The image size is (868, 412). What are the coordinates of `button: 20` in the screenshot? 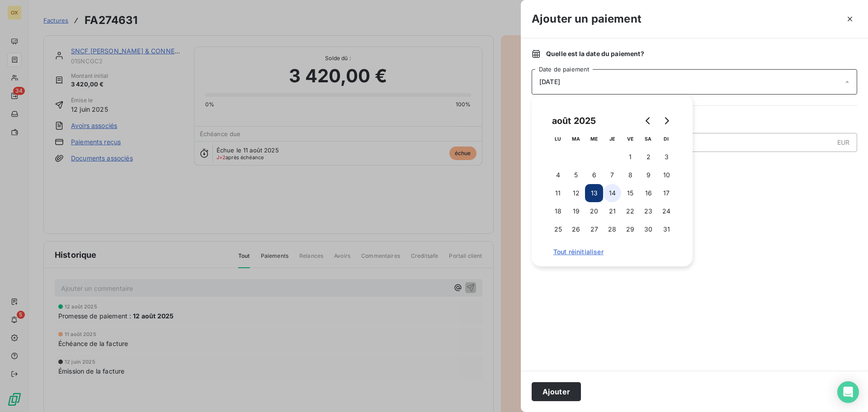 It's located at (594, 211).